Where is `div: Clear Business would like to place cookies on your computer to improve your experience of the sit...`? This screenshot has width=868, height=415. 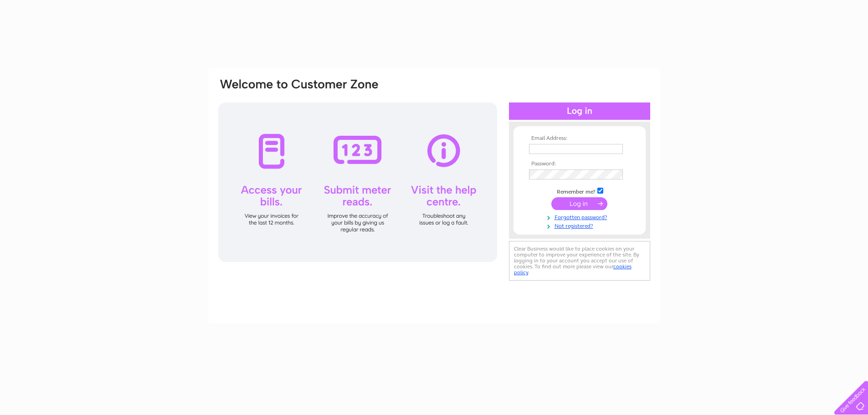 div: Clear Business would like to place cookies on your computer to improve your experience of the sit... is located at coordinates (580, 261).